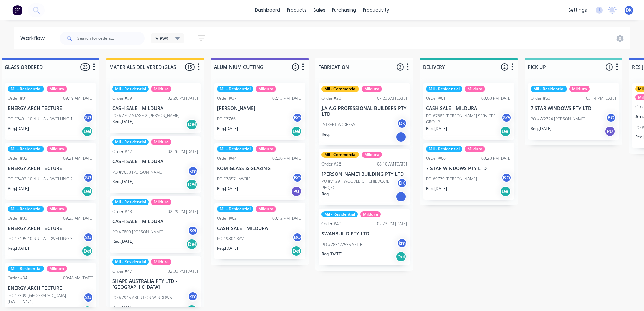 The width and height of the screenshot is (644, 311). What do you see at coordinates (226, 119) in the screenshot?
I see `p: PO #7766` at bounding box center [226, 119].